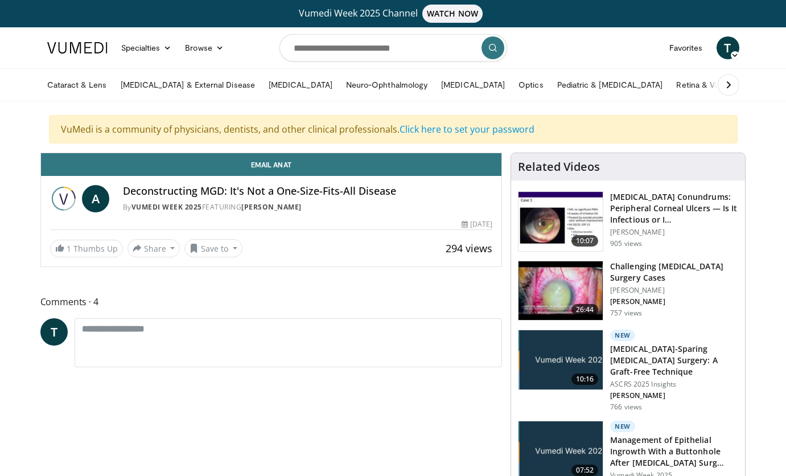 This screenshot has width=786, height=476. I want to click on img: Vumedi Week 2025, so click(64, 199).